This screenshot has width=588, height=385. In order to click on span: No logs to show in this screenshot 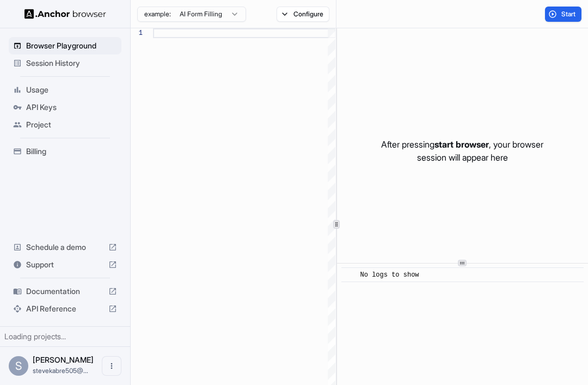, I will do `click(390, 275)`.